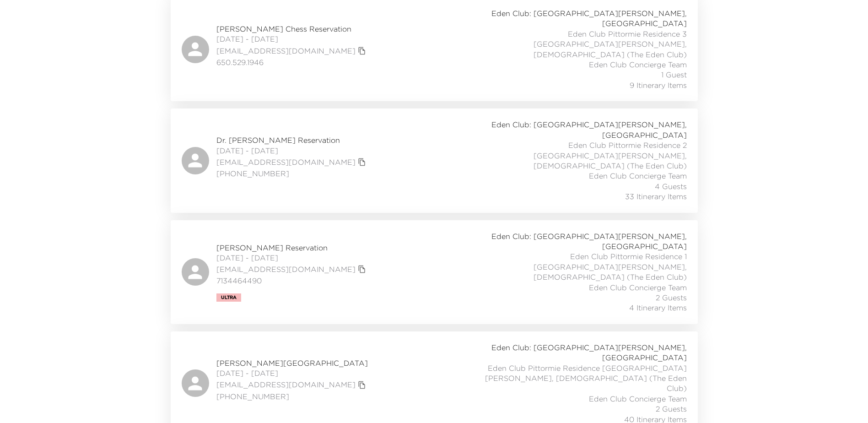 The image size is (868, 423). What do you see at coordinates (293, 62) in the screenshot?
I see `span: 650.529.1946` at bounding box center [293, 62].